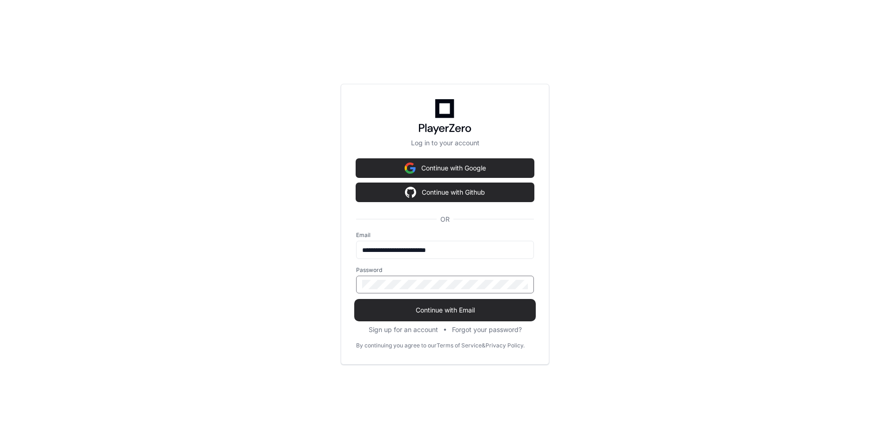  What do you see at coordinates (445, 235) in the screenshot?
I see `label: Email` at bounding box center [445, 235].